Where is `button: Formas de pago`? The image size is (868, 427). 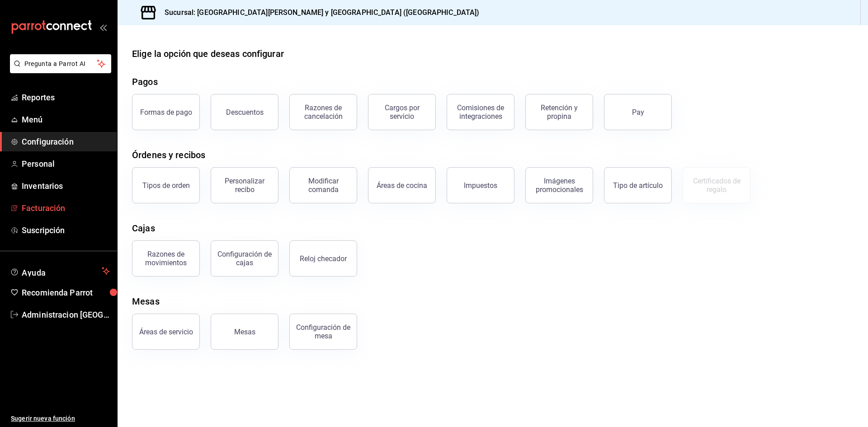
button: Formas de pago is located at coordinates (166, 112).